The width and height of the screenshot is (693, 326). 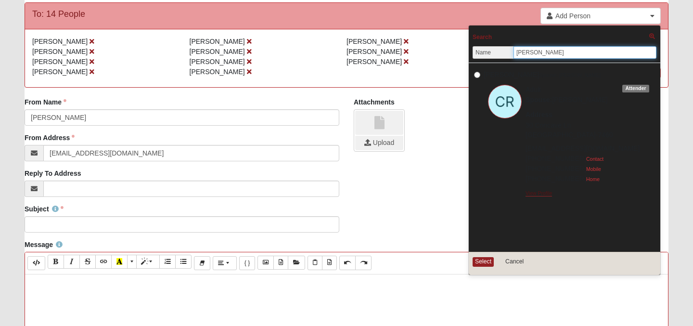 I want to click on button: Paragraph, so click(x=224, y=263).